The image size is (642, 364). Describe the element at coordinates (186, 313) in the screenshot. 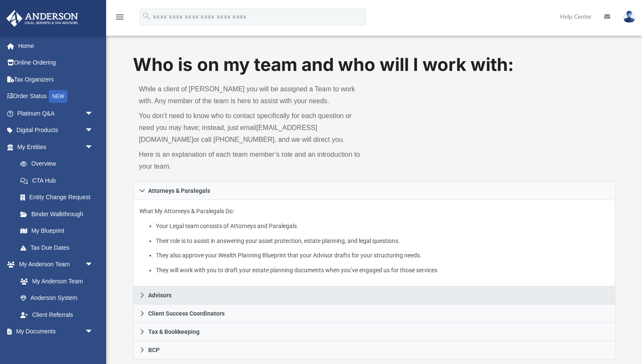

I see `span: Client Success Coordinators` at that location.